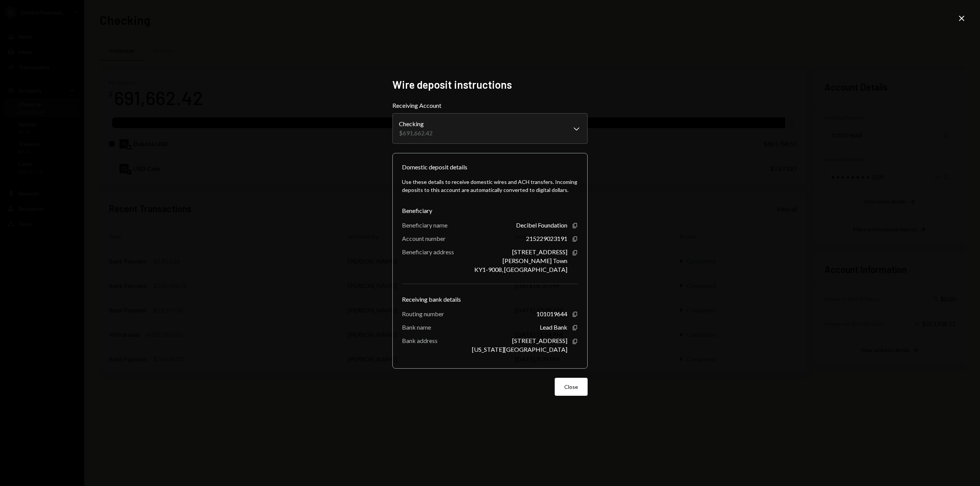  I want to click on div: 101019644, so click(551, 313).